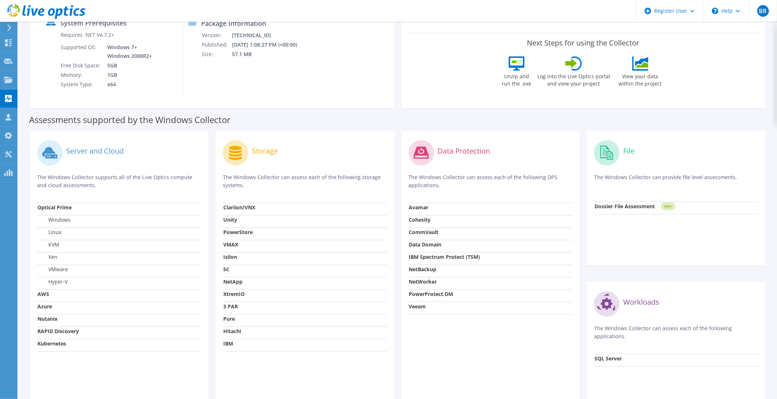 Image resolution: width=777 pixels, height=399 pixels. I want to click on strong: SC, so click(226, 269).